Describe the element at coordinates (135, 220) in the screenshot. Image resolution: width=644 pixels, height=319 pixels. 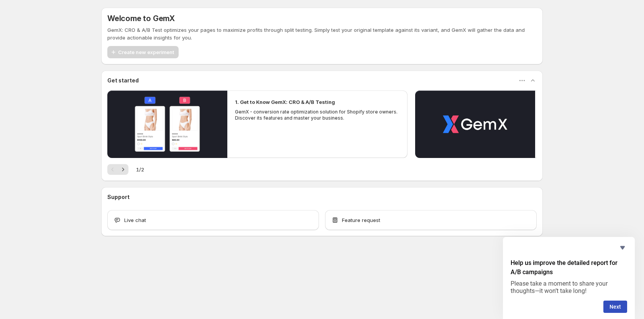
I see `span: Live chat` at that location.